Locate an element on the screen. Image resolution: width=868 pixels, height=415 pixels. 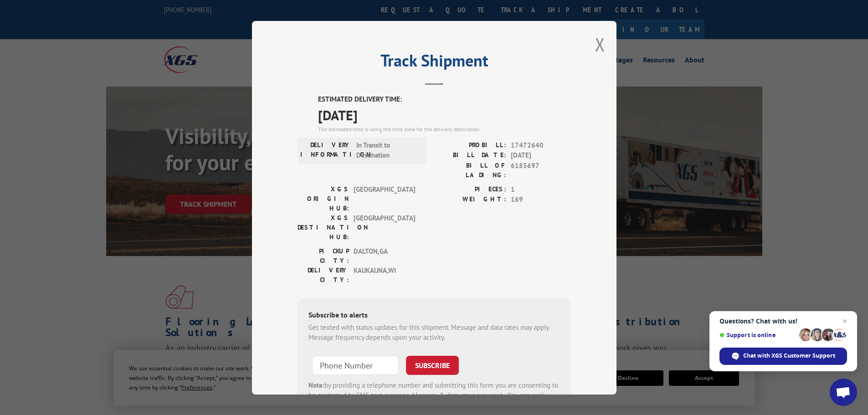
label: BILL OF LADING: is located at coordinates (470, 170).